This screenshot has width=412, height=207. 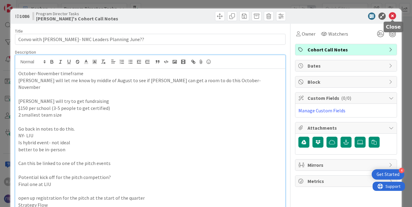 What do you see at coordinates (346, 182) in the screenshot?
I see `span: Metrics` at bounding box center [346, 182].